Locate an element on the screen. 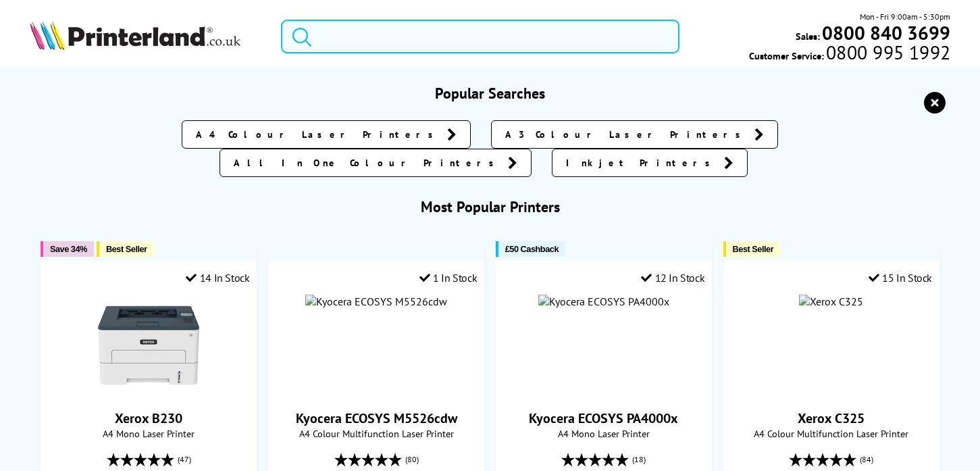 Image resolution: width=980 pixels, height=471 pixels. span: A4 Colour Laser Printers is located at coordinates (318, 134).